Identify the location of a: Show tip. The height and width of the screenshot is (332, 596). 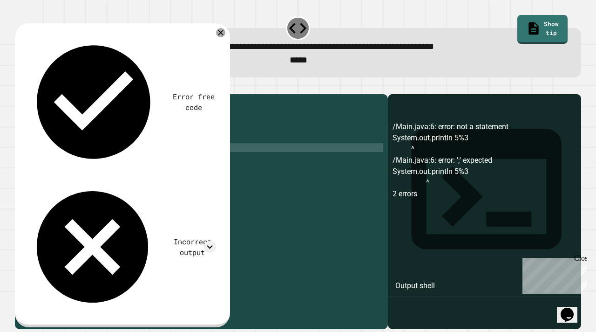
(542, 29).